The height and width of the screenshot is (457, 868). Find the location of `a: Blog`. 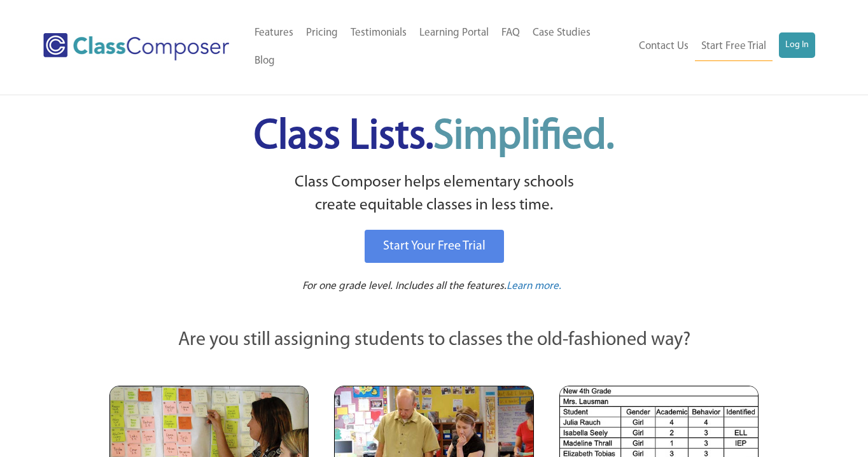

a: Blog is located at coordinates (265, 61).